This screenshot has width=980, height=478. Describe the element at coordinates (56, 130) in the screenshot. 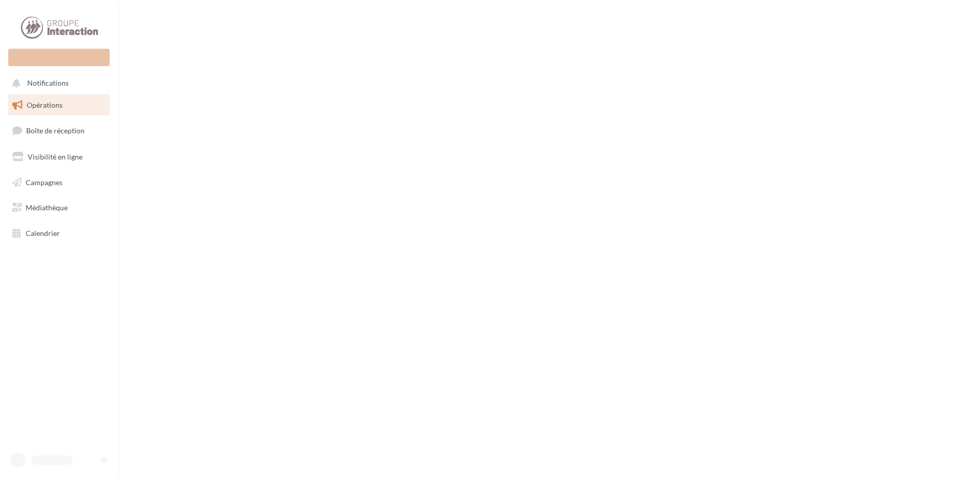

I see `span: Boîte de réception` at that location.